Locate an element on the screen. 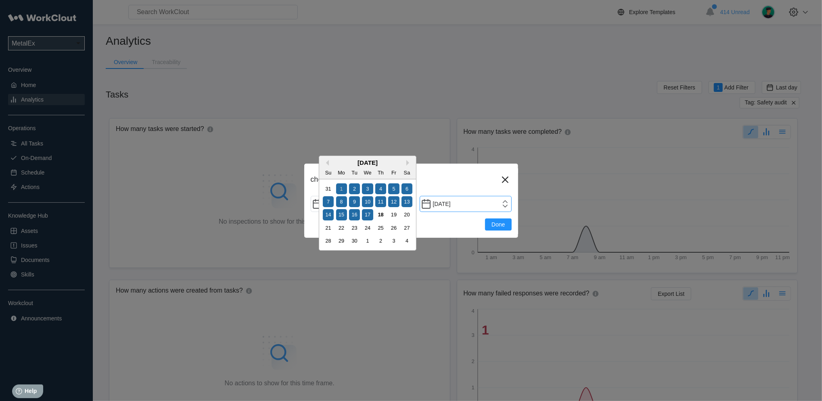 The width and height of the screenshot is (822, 401). div: Choose Saturday, October 4th, 2025 is located at coordinates (407, 241).